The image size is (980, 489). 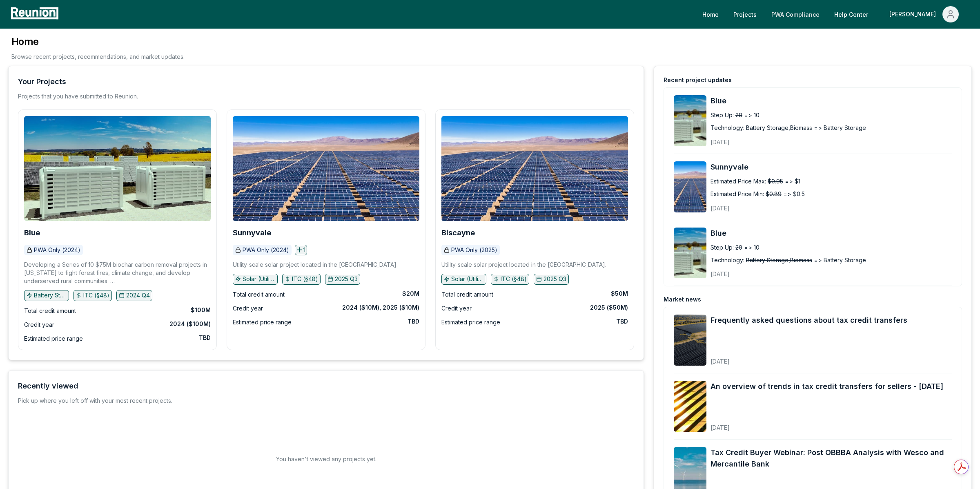 I want to click on h5: Tax Credit Buyer Webinar: Post OBBBA Analysis with Wesco and Mercantile Bank, so click(x=831, y=459).